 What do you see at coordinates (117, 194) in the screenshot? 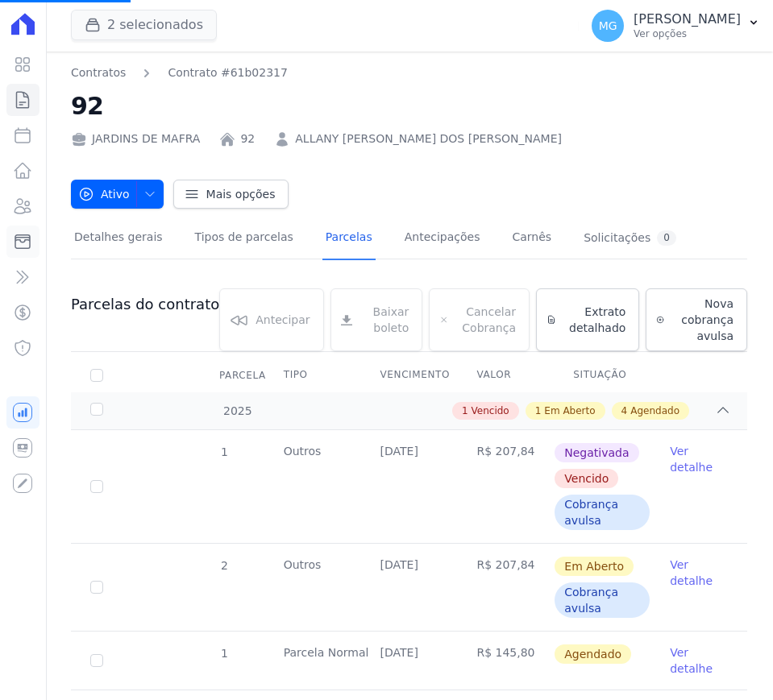
I see `button: Ativo` at bounding box center [117, 194].